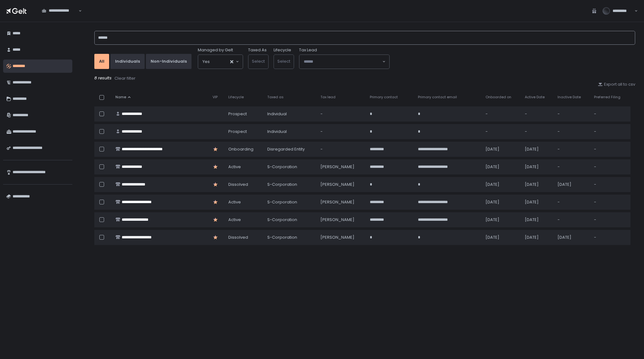 Image resolution: width=644 pixels, height=359 pixels. I want to click on span: Primary contact, so click(384, 97).